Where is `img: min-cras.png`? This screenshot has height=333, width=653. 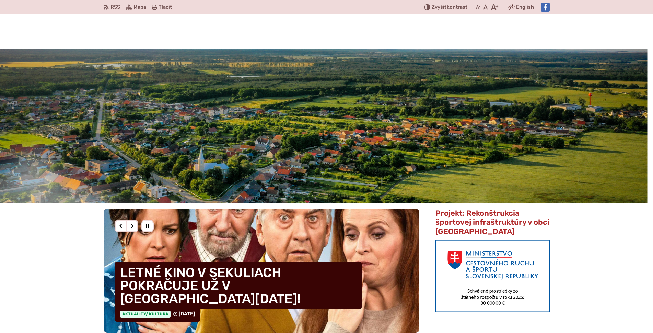 img: min-cras.png is located at coordinates (493, 276).